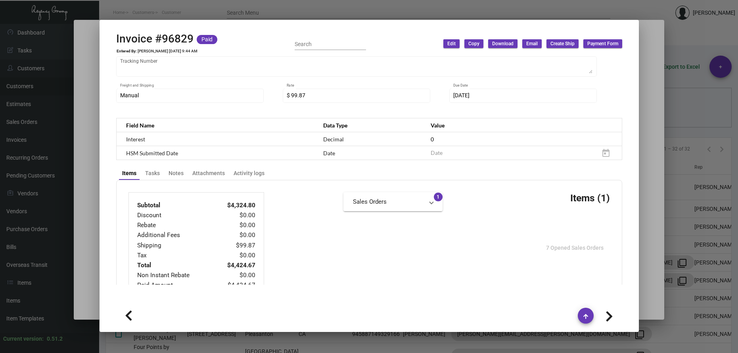 This screenshot has height=353, width=738. I want to click on td: Total, so click(175, 265).